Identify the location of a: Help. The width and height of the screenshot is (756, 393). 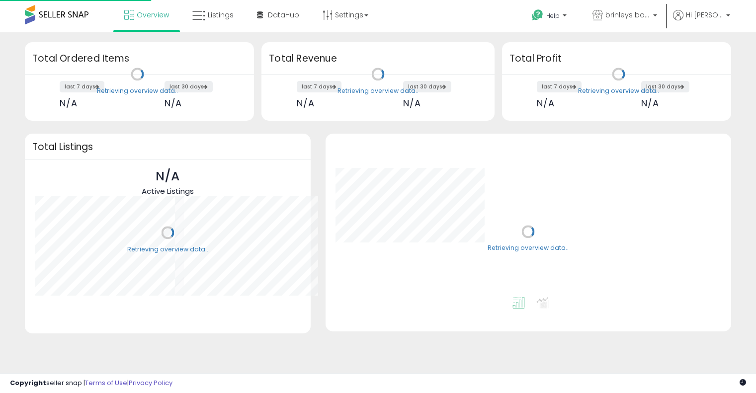
(550, 17).